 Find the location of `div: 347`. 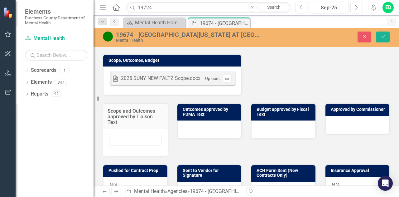

div: 347 is located at coordinates (61, 82).